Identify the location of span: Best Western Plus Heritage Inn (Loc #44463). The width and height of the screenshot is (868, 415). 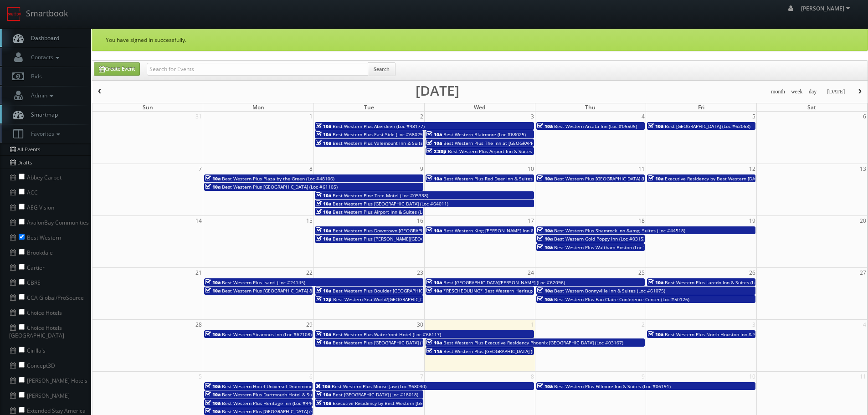
(271, 403).